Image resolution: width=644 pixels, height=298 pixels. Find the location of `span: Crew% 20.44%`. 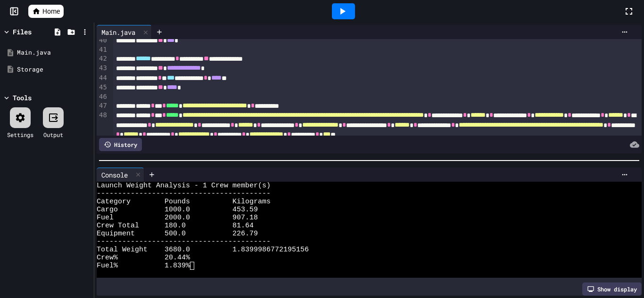

span: Crew% 20.44% is located at coordinates (143, 257).